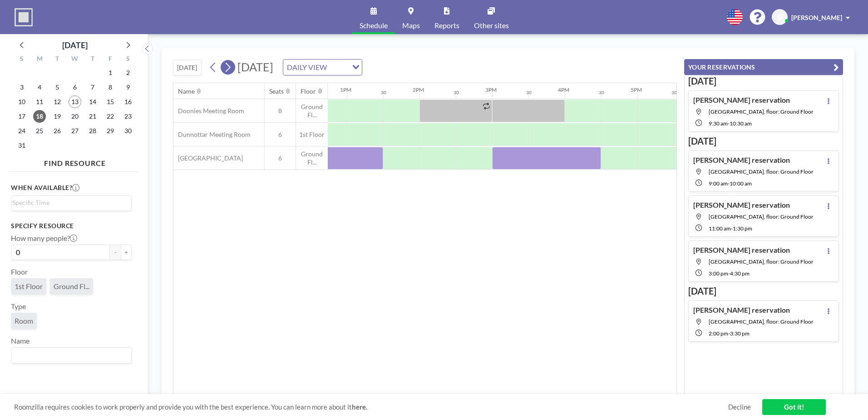  What do you see at coordinates (92, 102) in the screenshot?
I see `span: Thursday, August 14, 2025` at bounding box center [92, 102].